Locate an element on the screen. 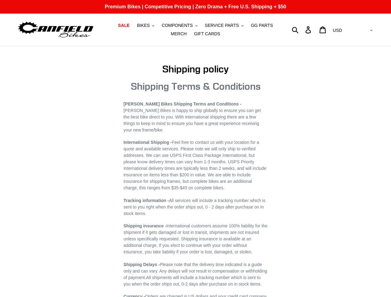 Image resolution: width=391 pixels, height=297 pixels. span: Feel free to contact us with your location for a quote and available services. Please note we wil... is located at coordinates (195, 165).